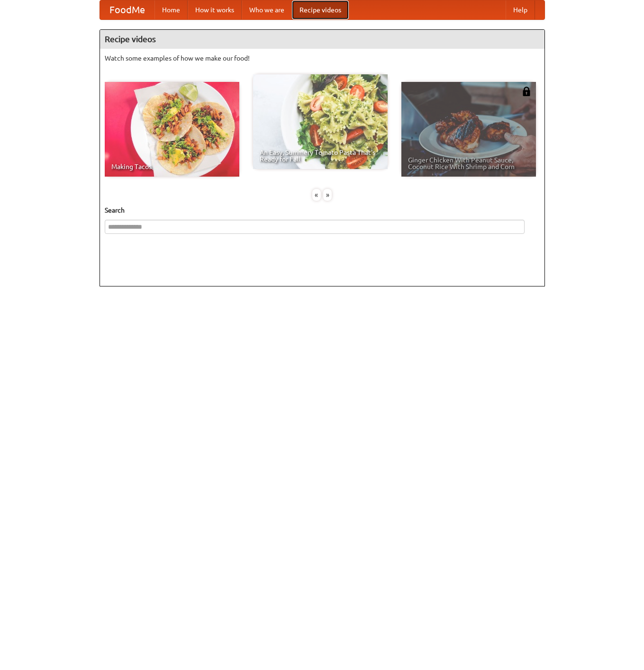  Describe the element at coordinates (320, 10) in the screenshot. I see `a: Recipe videos` at that location.